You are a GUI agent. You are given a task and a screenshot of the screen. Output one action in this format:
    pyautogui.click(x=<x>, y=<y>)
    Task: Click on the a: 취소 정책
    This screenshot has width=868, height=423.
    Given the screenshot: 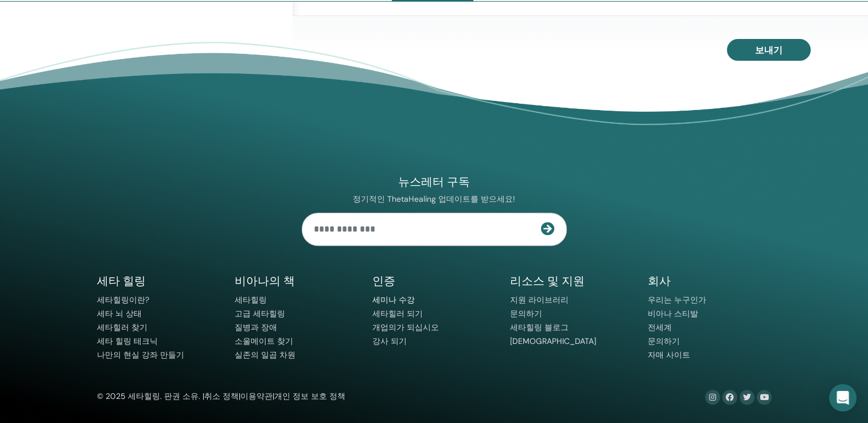 What is the action you would take?
    pyautogui.click(x=221, y=396)
    